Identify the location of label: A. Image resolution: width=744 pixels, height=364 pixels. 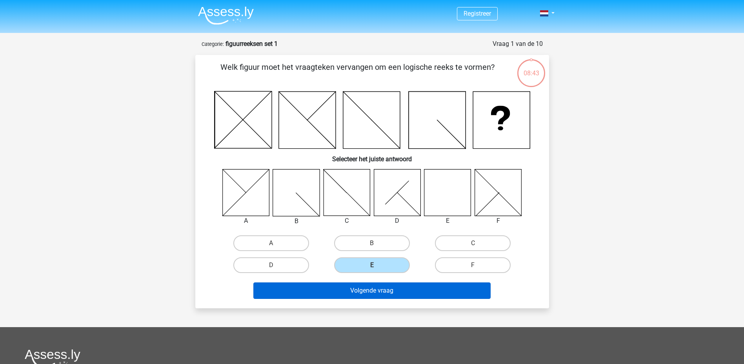
(271, 243).